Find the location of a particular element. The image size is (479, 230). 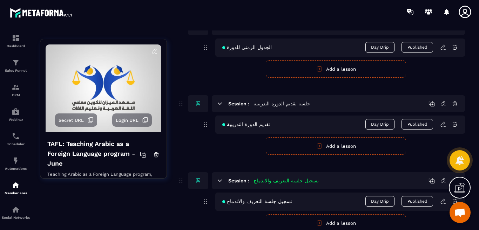

span: تقديم الدورة التدريبية is located at coordinates (246, 124).